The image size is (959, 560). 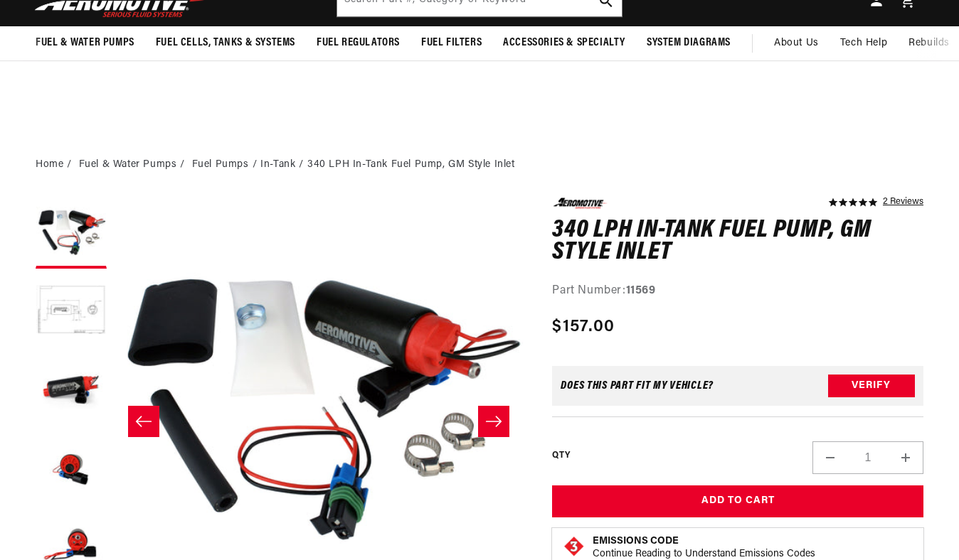 What do you see at coordinates (221, 165) in the screenshot?
I see `a: Fuel Pumps` at bounding box center [221, 165].